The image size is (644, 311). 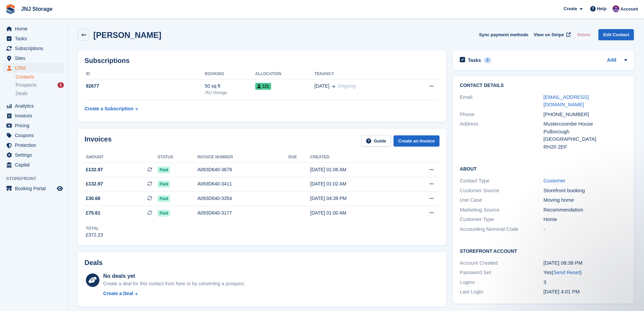 What do you see at coordinates (60, 85) in the screenshot?
I see `div: 1` at bounding box center [60, 85].